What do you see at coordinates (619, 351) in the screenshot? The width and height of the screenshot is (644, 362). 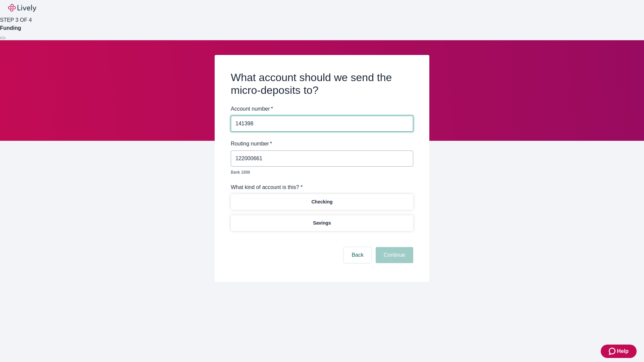 I see `button: Zendesk support iconHelp` at bounding box center [619, 351].